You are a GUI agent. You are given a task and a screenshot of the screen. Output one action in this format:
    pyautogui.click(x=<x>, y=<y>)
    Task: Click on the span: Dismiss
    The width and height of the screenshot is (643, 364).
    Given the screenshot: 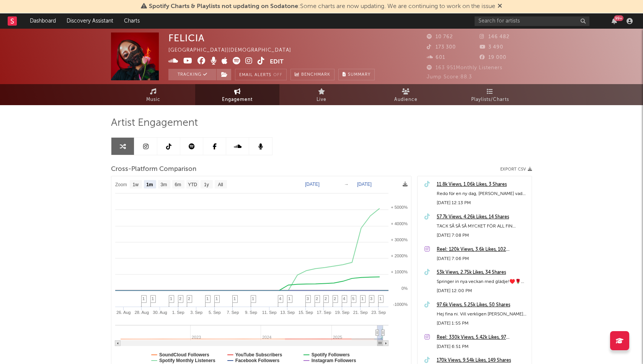 What is the action you would take?
    pyautogui.click(x=499, y=6)
    